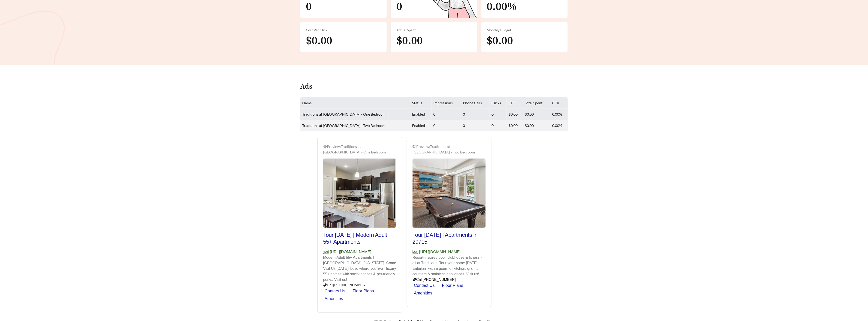  I want to click on th: Status, so click(421, 103).